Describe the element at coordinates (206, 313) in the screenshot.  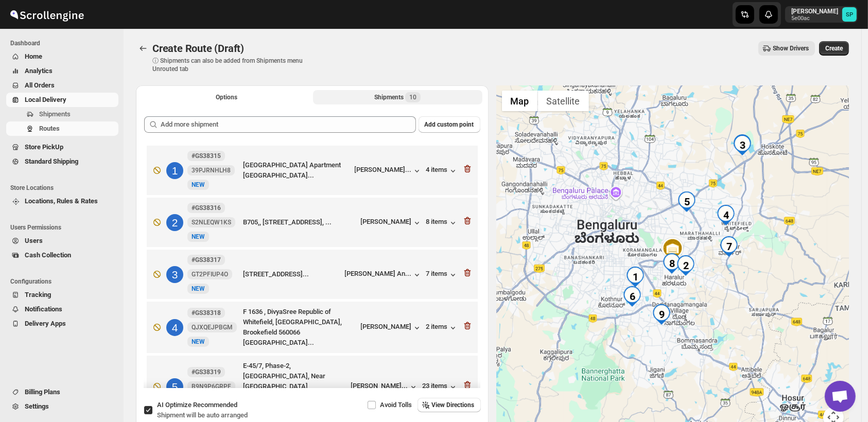
I see `b: #GS38318` at that location.